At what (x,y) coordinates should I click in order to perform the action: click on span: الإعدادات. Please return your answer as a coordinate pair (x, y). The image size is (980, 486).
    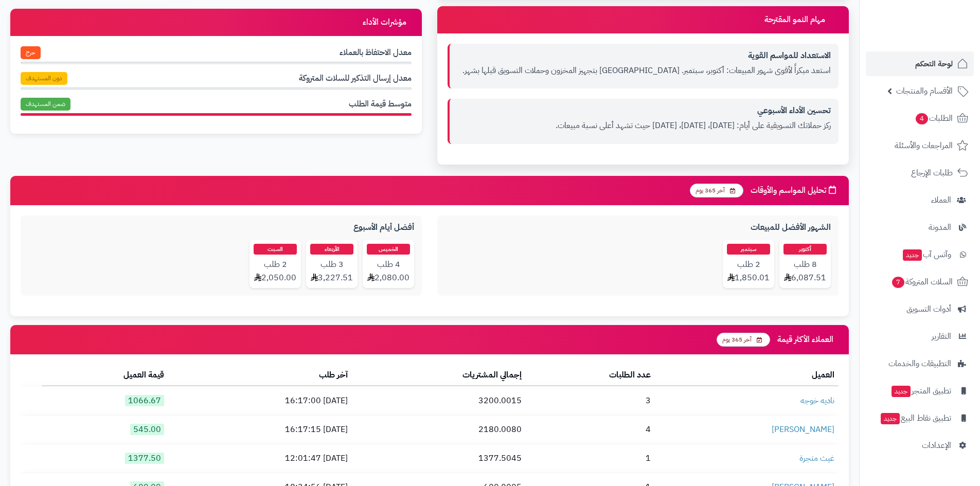
    Looking at the image, I should click on (936, 445).